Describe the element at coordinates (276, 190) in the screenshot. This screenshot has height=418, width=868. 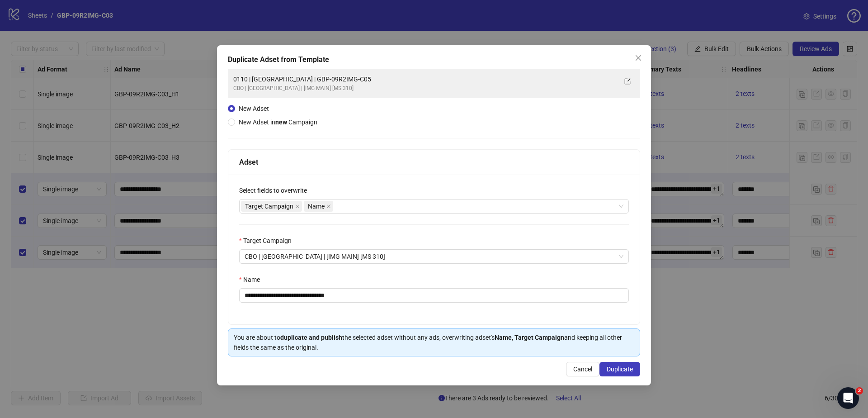
I see `label: Select fields to overwrite` at that location.